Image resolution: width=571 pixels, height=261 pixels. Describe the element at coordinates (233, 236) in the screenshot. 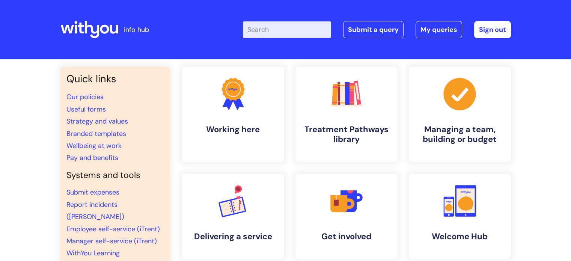

I see `h4: Delivering a service` at that location.